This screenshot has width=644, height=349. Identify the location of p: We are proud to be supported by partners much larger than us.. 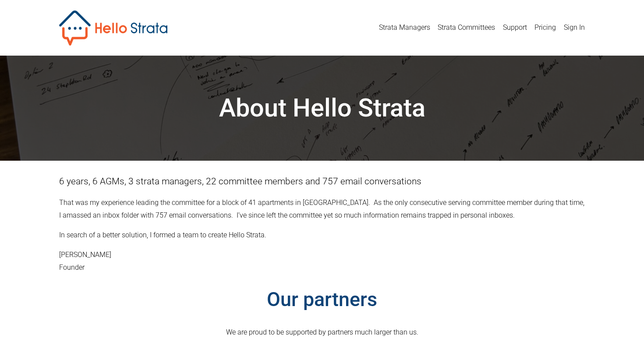
(322, 333).